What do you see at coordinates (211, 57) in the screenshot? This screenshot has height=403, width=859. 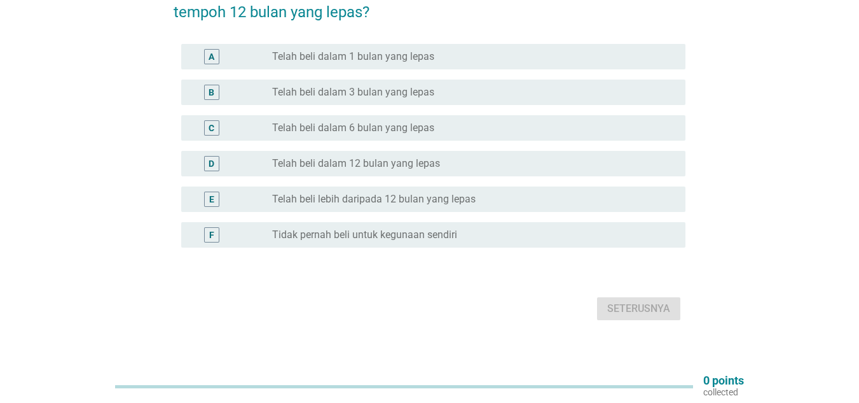 I see `div: A` at bounding box center [211, 57].